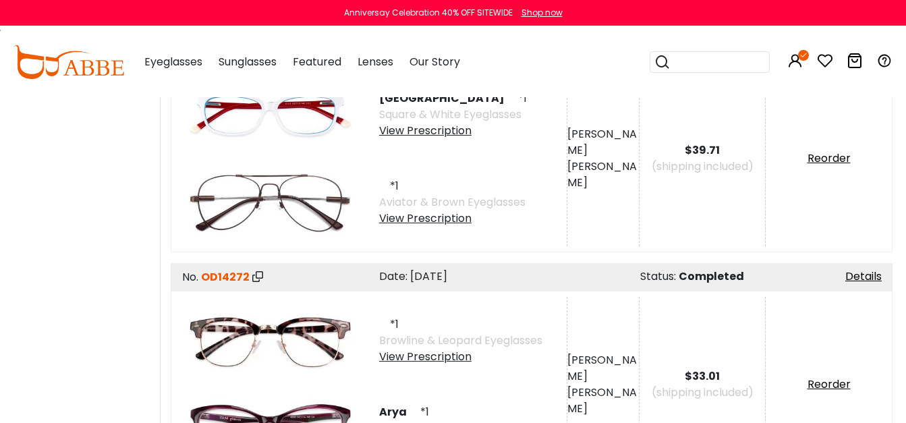 Image resolution: width=906 pixels, height=423 pixels. What do you see at coordinates (428, 13) in the screenshot?
I see `div: Anniversay Celebration 40% OFF SITEWIDE` at bounding box center [428, 13].